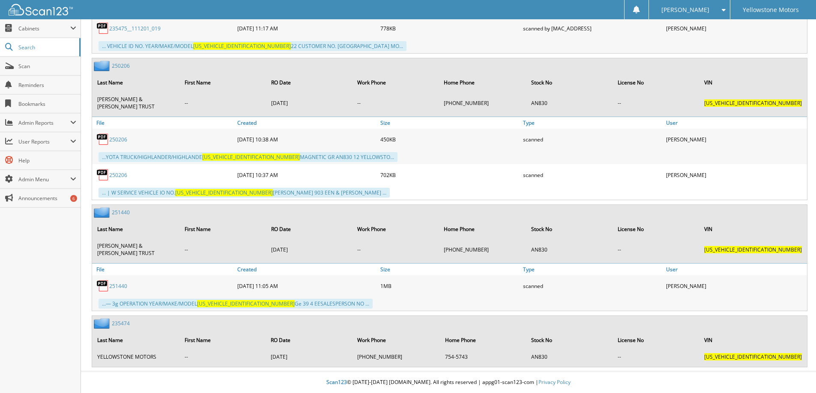  I want to click on span: Scan, so click(47, 66).